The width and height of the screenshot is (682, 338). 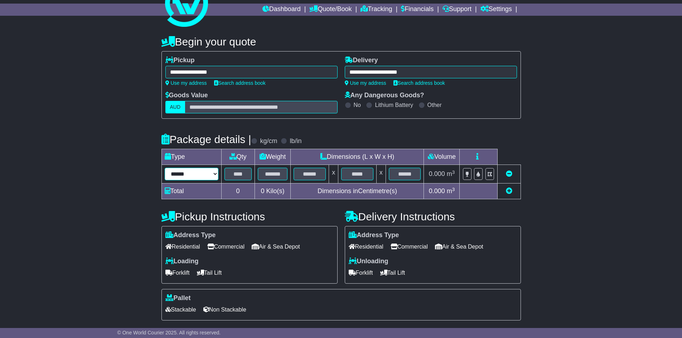 What do you see at coordinates (357, 157) in the screenshot?
I see `td: Dimensions (L x W x H)` at bounding box center [357, 157].